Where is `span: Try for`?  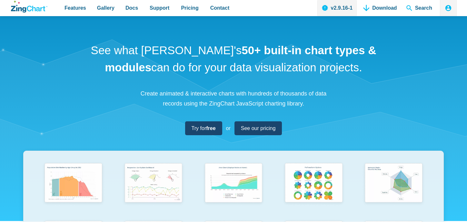
span: Try for is located at coordinates (203, 128).